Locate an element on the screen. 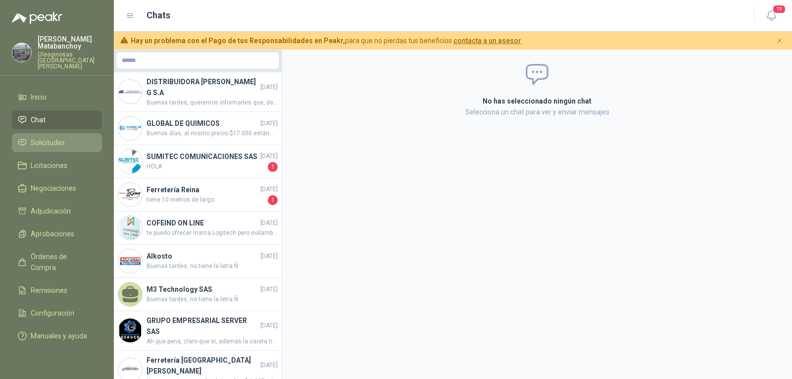 Image resolution: width=792 pixels, height=379 pixels. span: Aprobaciones is located at coordinates (52, 234).